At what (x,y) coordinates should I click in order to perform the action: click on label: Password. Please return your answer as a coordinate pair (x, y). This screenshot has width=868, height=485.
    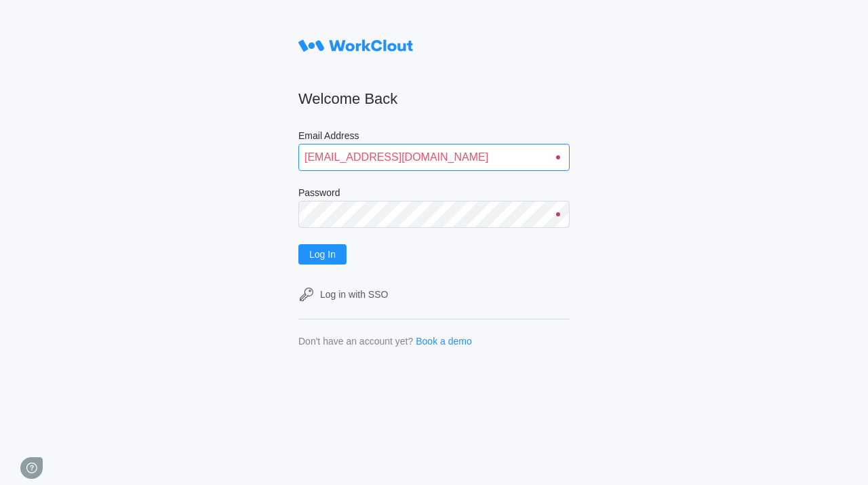
    Looking at the image, I should click on (434, 194).